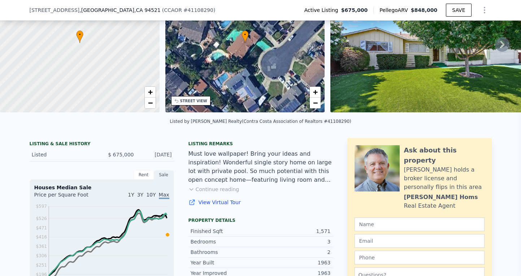  Describe the element at coordinates (64, 154) in the screenshot. I see `div: Listed` at that location.